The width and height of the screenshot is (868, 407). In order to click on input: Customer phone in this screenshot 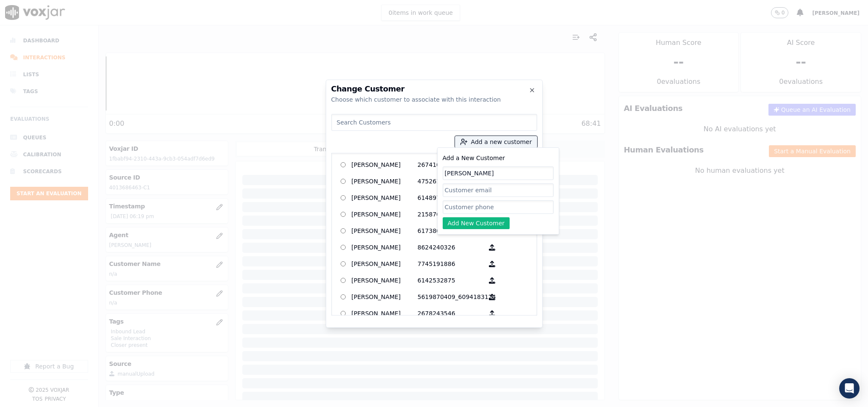, I will do `click(498, 207)`.